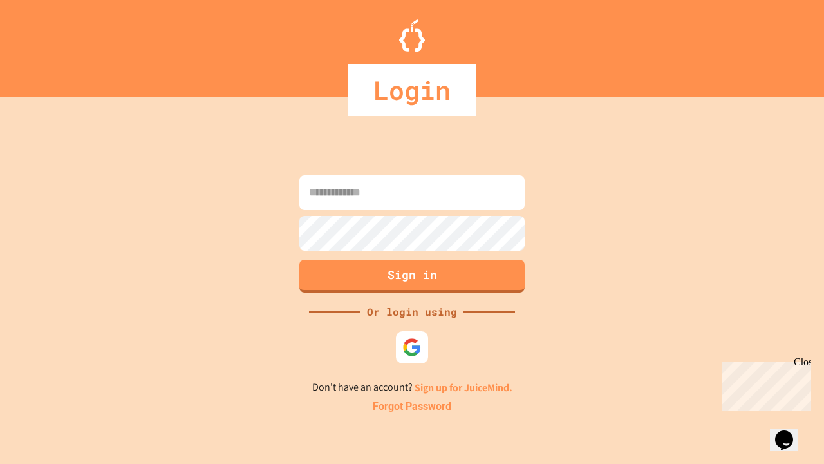 The height and width of the screenshot is (464, 824). What do you see at coordinates (47, 43) in the screenshot?
I see `div: Chat with us now!Close` at bounding box center [47, 43].